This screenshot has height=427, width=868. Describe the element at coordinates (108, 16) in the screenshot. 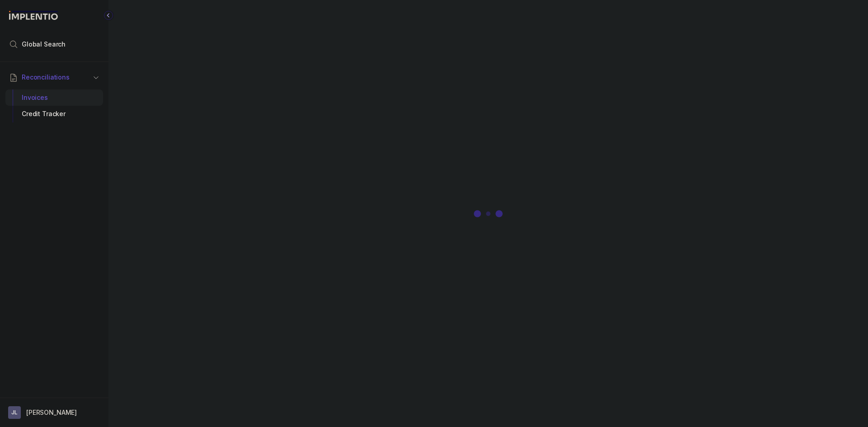

I see `div: Collapse Icon` at that location.